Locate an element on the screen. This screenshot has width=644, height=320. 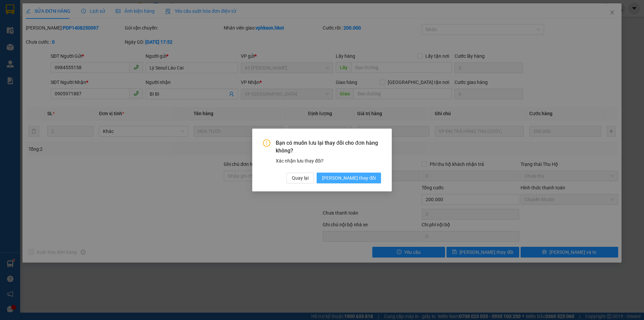
span: Quay lại is located at coordinates (300, 178).